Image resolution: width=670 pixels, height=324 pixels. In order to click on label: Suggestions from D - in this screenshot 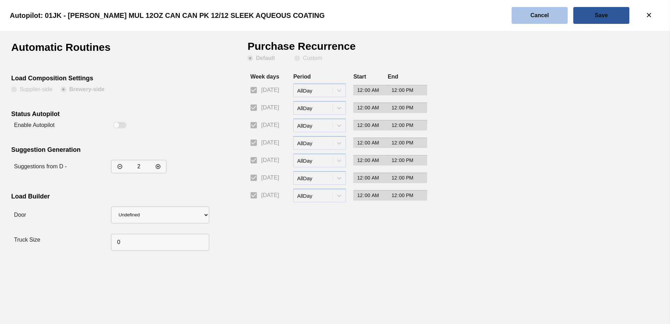, I will do `click(40, 166)`.